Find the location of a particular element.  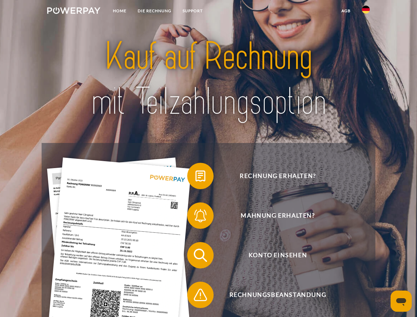

button: Rechnung erhalten? is located at coordinates (273, 176).